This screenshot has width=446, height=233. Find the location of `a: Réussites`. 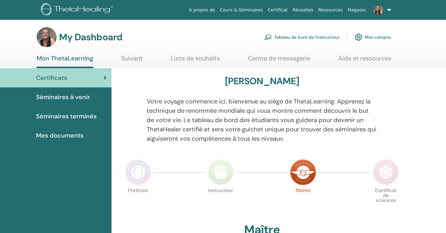

a: Réussites is located at coordinates (303, 10).